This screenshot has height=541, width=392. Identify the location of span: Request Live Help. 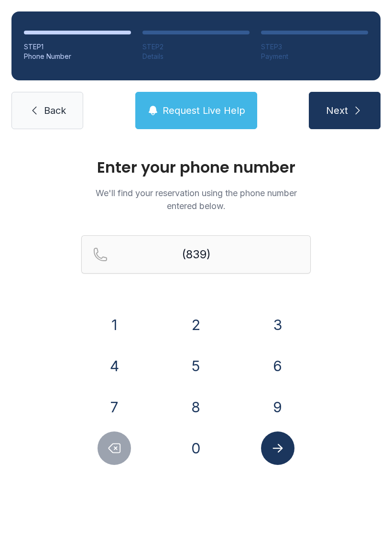
(204, 111).